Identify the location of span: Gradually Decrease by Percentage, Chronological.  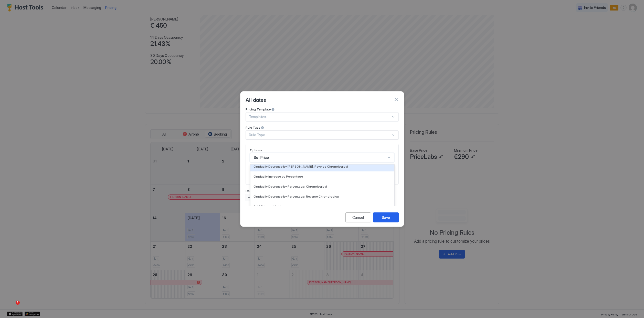
(290, 186).